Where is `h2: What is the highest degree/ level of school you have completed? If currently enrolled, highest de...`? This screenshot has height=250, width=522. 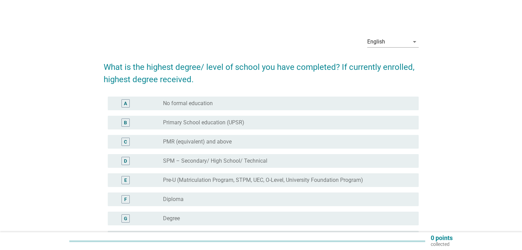
h2: What is the highest degree/ level of school you have completed? If currently enrolled, highest de... is located at coordinates (261, 70).